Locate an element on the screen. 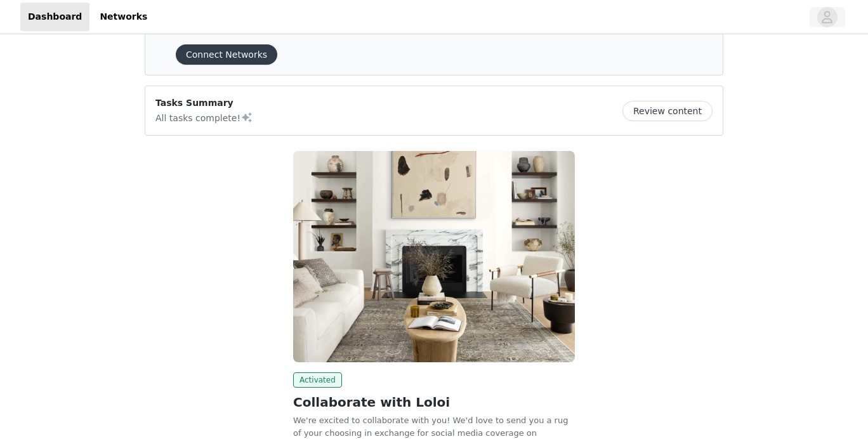 Image resolution: width=868 pixels, height=439 pixels. p: Tasks Summary is located at coordinates (205, 103).